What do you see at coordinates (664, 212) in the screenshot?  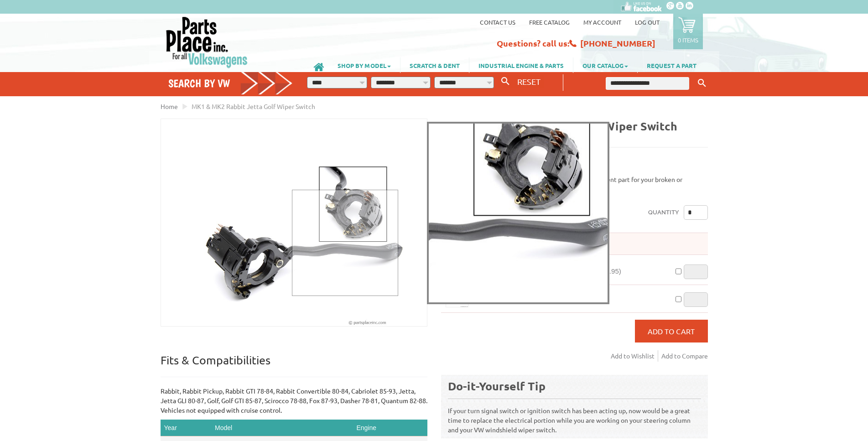 I see `label: Quantity` at bounding box center [664, 212].